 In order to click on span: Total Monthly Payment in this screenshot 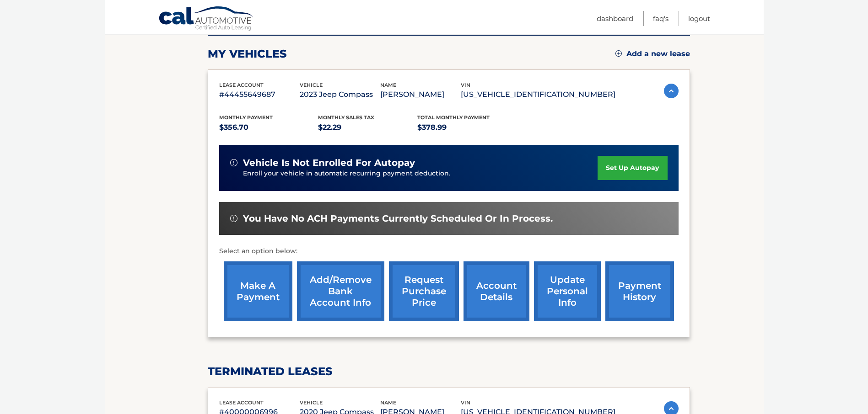, I will do `click(453, 118)`.